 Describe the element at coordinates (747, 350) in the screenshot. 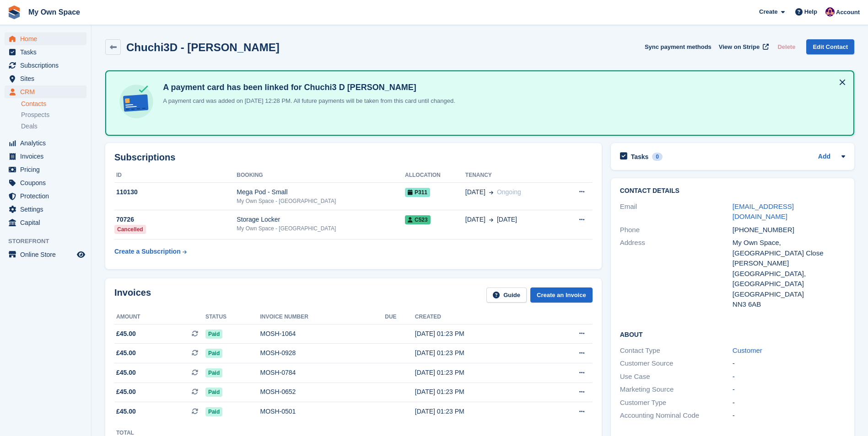

I see `a: Customer` at that location.